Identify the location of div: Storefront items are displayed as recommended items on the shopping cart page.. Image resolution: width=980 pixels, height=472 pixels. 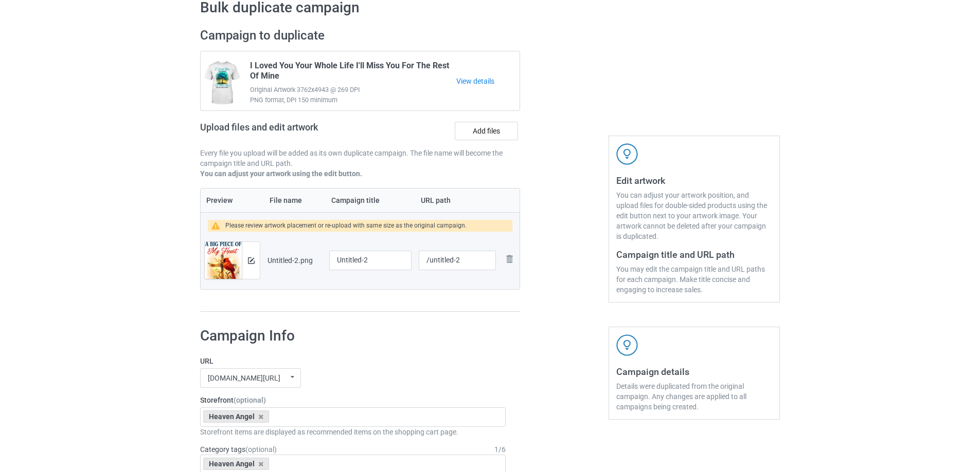
(353, 432).